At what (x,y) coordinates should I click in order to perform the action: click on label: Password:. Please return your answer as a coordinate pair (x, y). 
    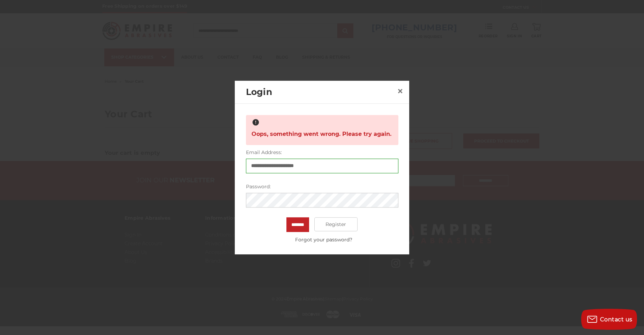
    Looking at the image, I should click on (322, 187).